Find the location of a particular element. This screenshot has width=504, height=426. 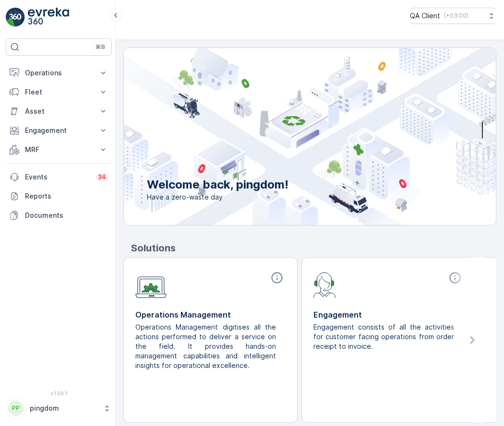

button: QA Client(+03:00) is located at coordinates (453, 16).